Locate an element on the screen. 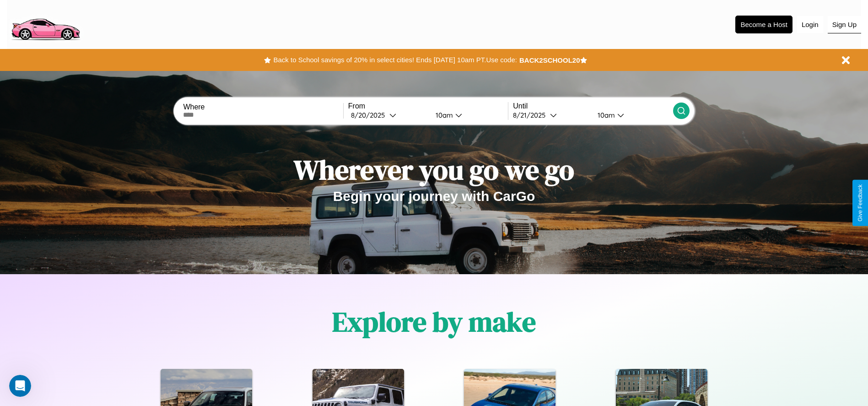 The image size is (868, 406). button: 8/20/2025 is located at coordinates (388, 115).